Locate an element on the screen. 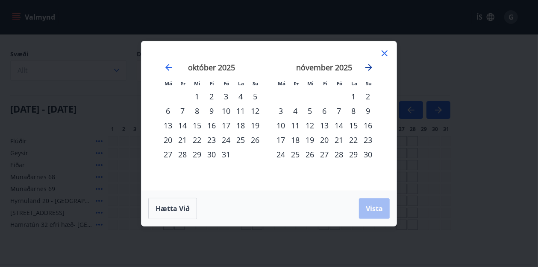 This screenshot has height=267, width=538. small: Fi is located at coordinates (212, 83).